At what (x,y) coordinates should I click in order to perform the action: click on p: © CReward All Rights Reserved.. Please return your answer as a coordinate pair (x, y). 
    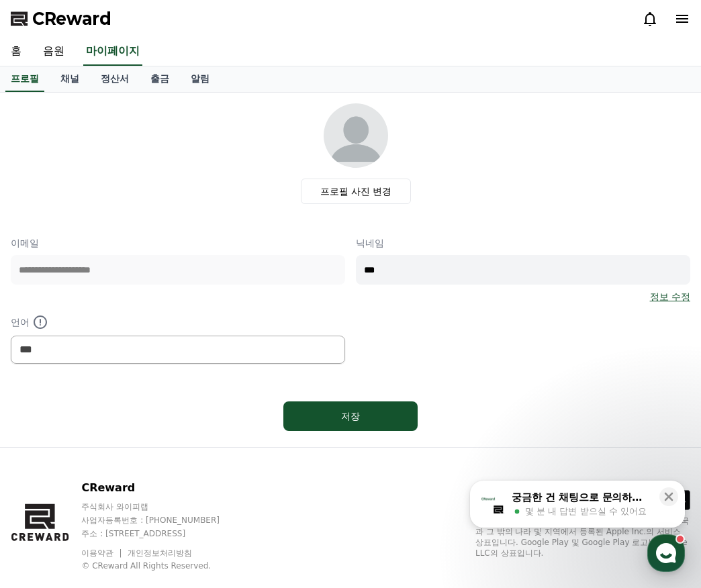
    Looking at the image, I should click on (163, 566).